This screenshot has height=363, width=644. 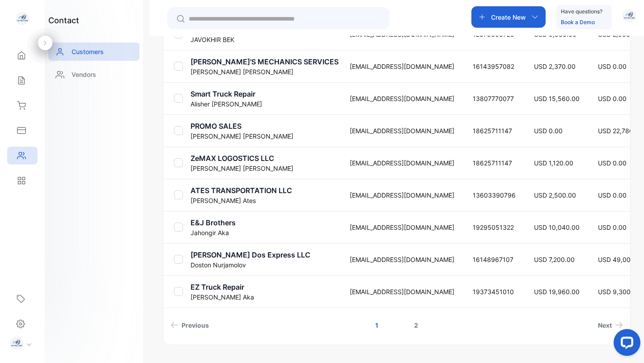 What do you see at coordinates (494, 195) in the screenshot?
I see `p: 13603390796` at bounding box center [494, 195].